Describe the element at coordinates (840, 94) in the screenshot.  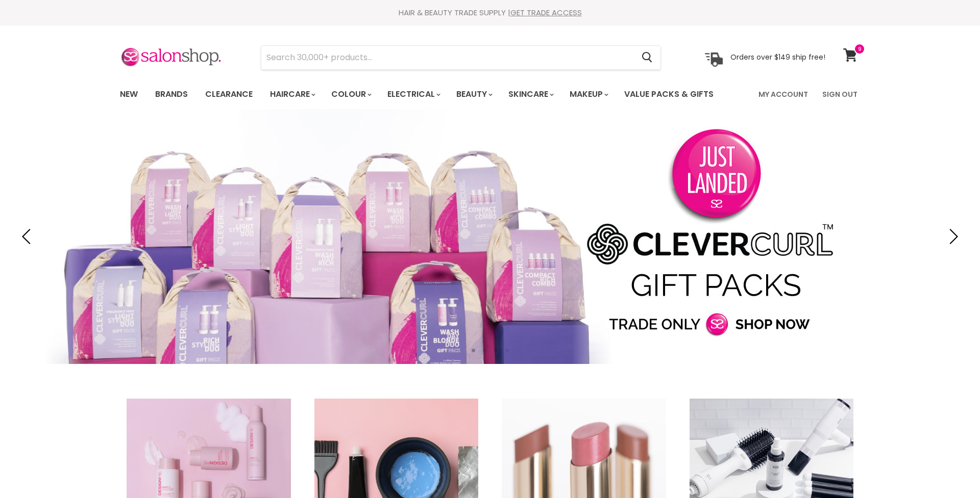
I see `a: Sign Out` at that location.